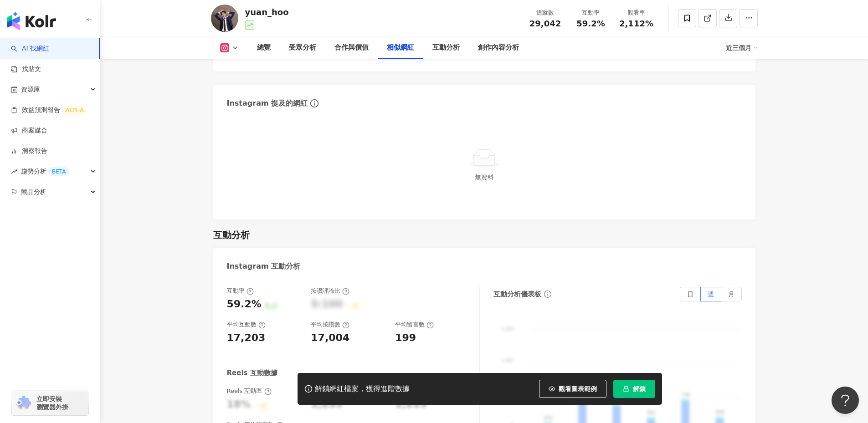 The image size is (868, 423). I want to click on div: 觀看率, so click(637, 12).